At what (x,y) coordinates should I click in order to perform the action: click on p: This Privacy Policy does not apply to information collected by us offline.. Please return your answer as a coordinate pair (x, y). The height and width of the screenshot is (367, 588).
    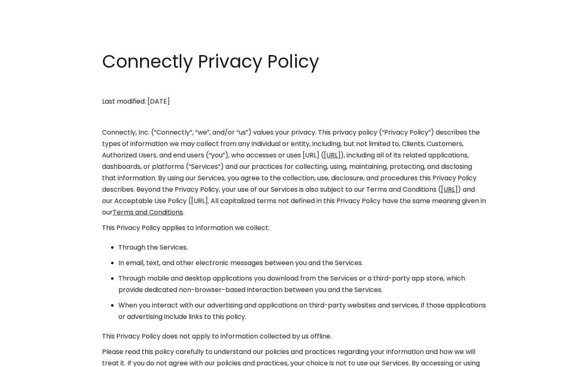
    Looking at the image, I should click on (294, 336).